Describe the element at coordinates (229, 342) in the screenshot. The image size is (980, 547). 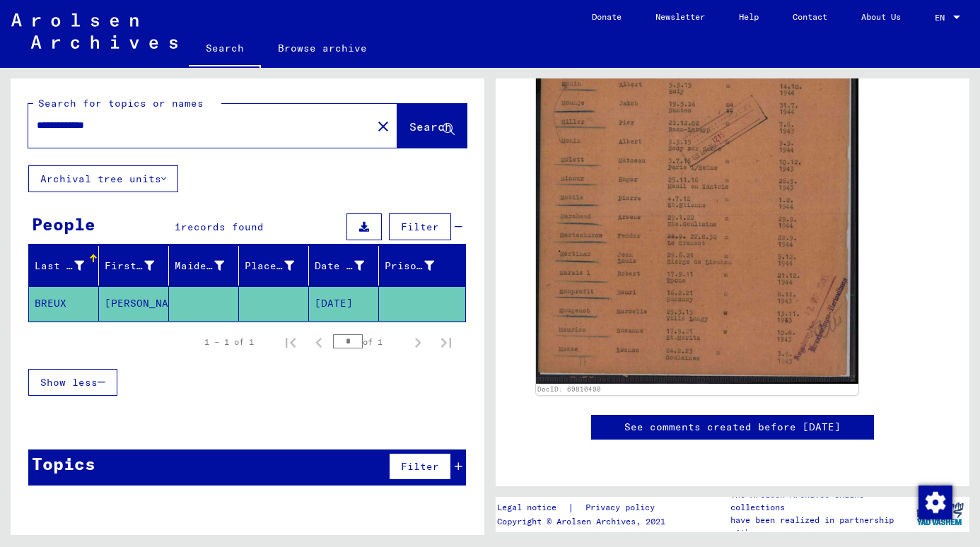
I see `div: 1 – 1 of 1` at that location.